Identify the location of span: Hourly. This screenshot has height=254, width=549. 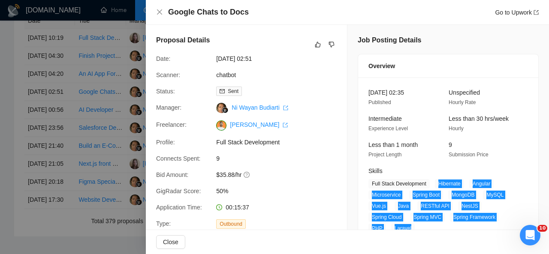
(456, 129).